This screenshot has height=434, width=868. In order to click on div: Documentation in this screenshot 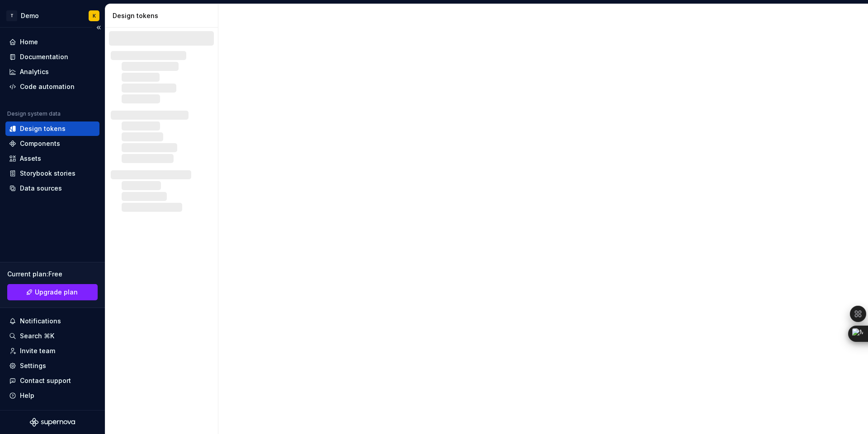, I will do `click(44, 57)`.